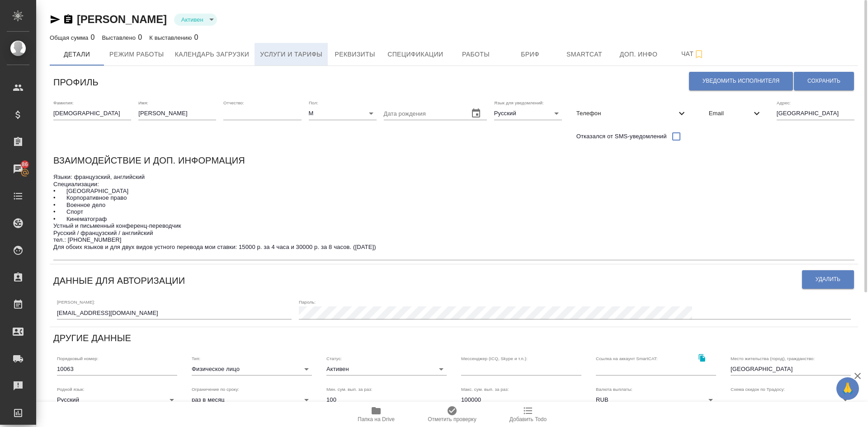 This screenshot has height=427, width=868. I want to click on label: Отчество:, so click(234, 103).